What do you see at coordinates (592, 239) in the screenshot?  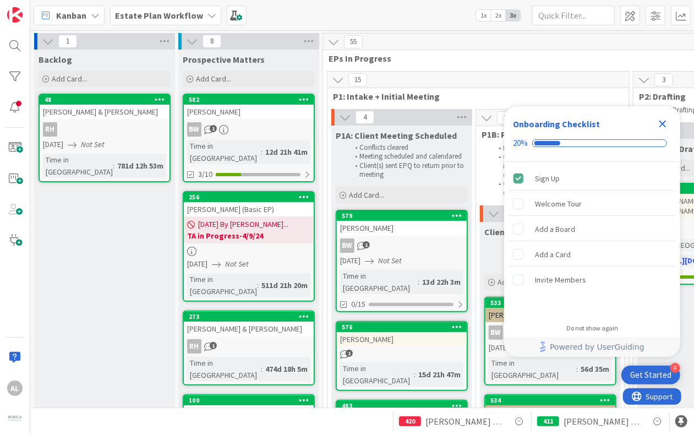 I see `div: Checklist items` at bounding box center [592, 239].